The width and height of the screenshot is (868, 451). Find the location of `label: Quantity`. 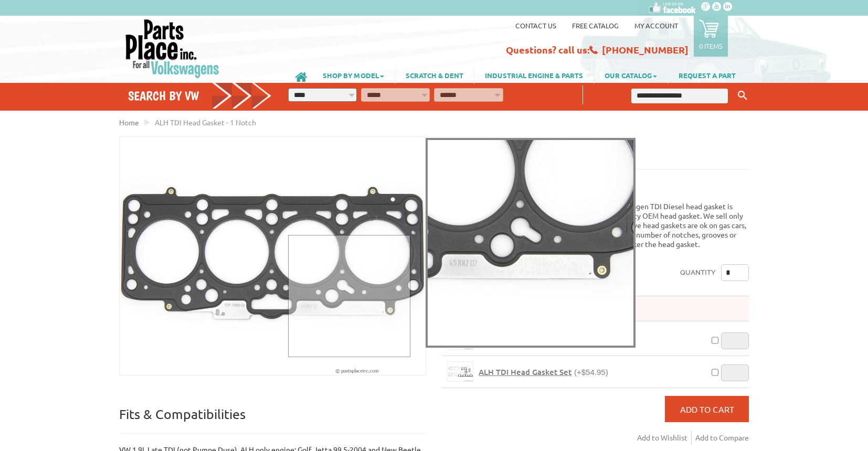

label: Quantity is located at coordinates (698, 273).